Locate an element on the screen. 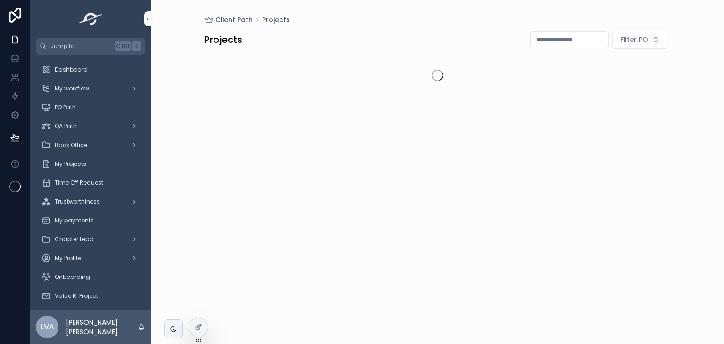  span: Back Office is located at coordinates (71, 145).